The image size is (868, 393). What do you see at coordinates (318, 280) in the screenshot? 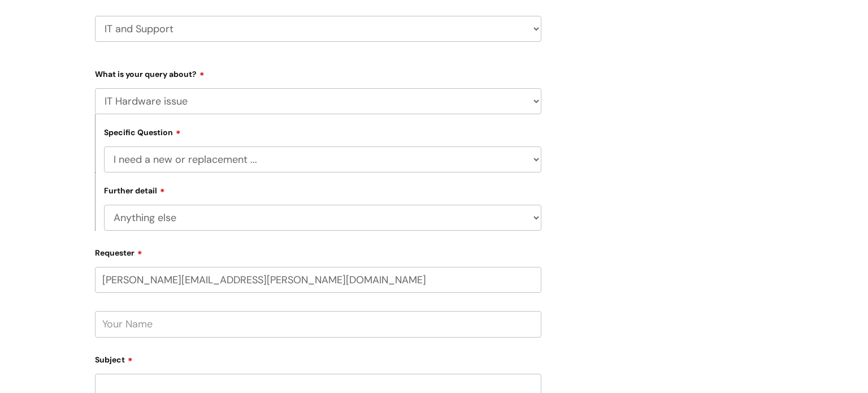
I see `input: Email` at bounding box center [318, 280].